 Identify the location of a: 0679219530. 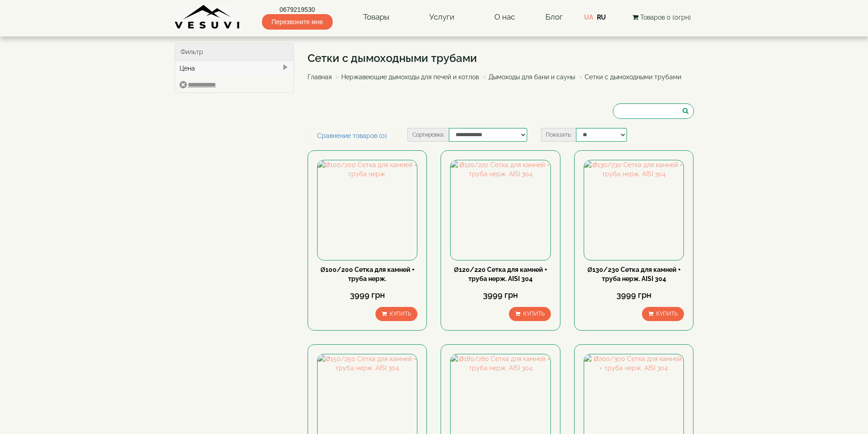
(297, 9).